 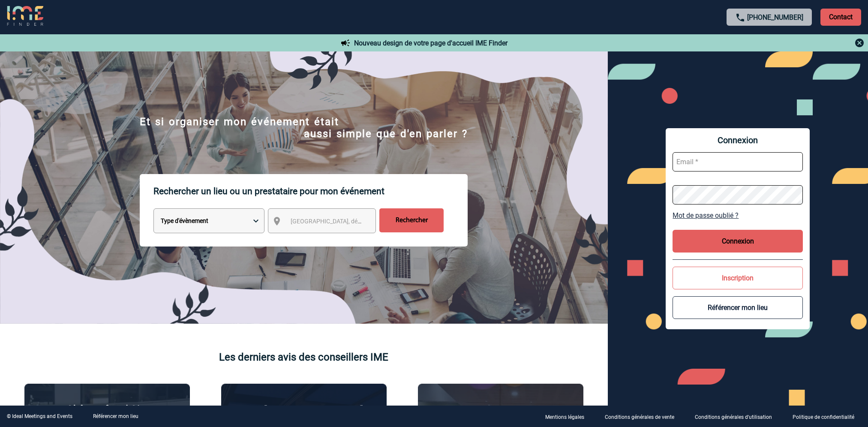 What do you see at coordinates (823, 417) in the screenshot?
I see `p: Politique de confidentialité` at bounding box center [823, 417].